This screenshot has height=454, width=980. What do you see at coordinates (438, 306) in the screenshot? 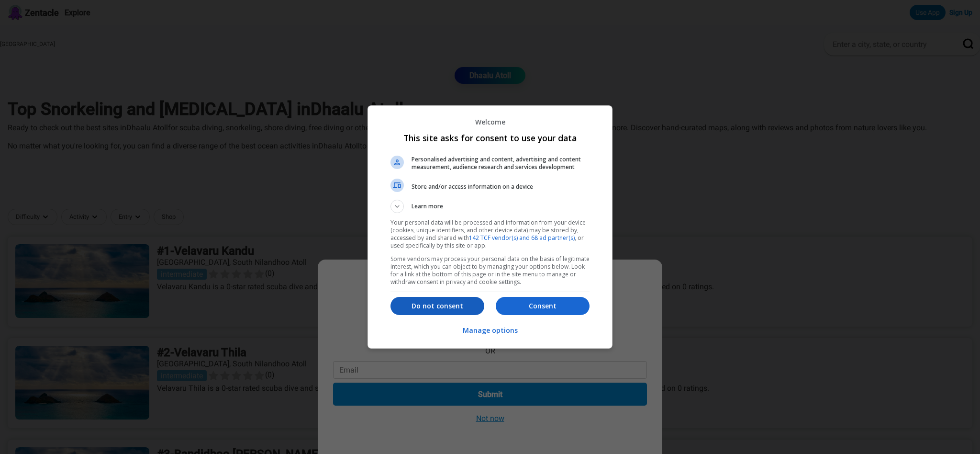
I see `p: Do not consent` at bounding box center [438, 306].